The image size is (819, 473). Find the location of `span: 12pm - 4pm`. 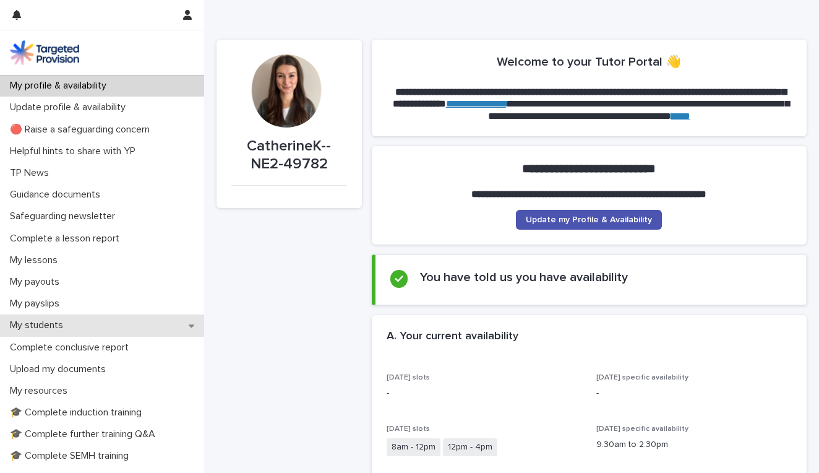

span: 12pm - 4pm is located at coordinates (470, 447).